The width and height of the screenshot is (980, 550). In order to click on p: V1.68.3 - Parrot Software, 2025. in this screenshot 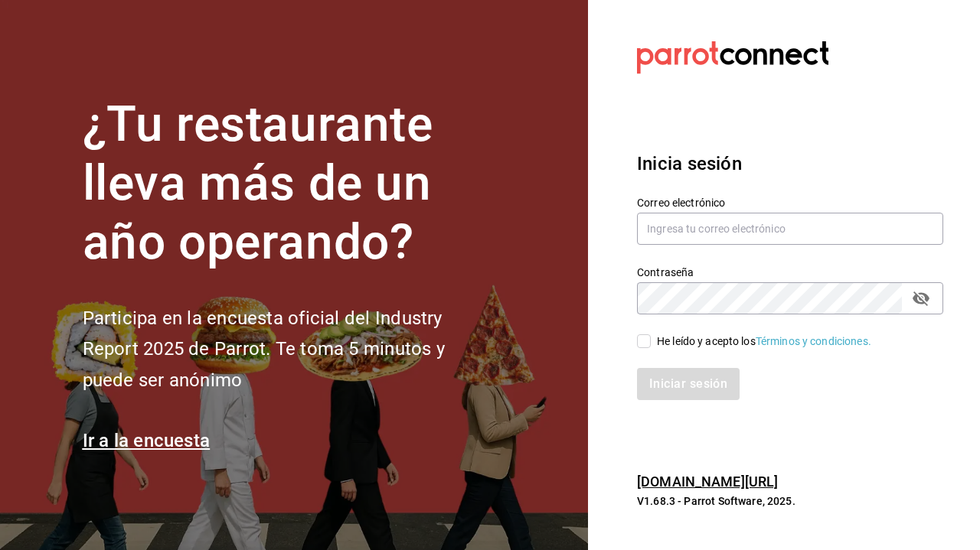, I will do `click(790, 501)`.